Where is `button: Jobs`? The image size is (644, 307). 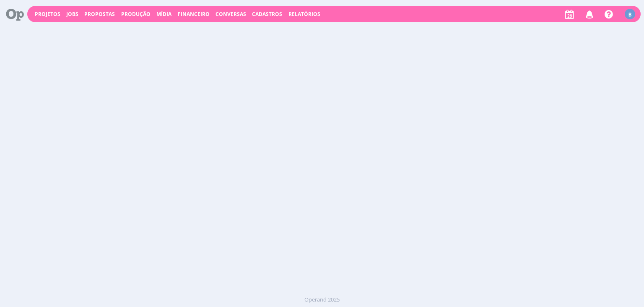 button: Jobs is located at coordinates (72, 14).